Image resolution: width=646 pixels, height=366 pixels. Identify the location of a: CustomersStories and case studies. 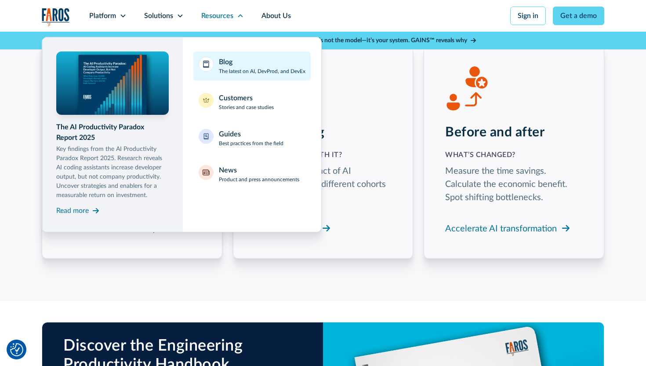
(252, 102).